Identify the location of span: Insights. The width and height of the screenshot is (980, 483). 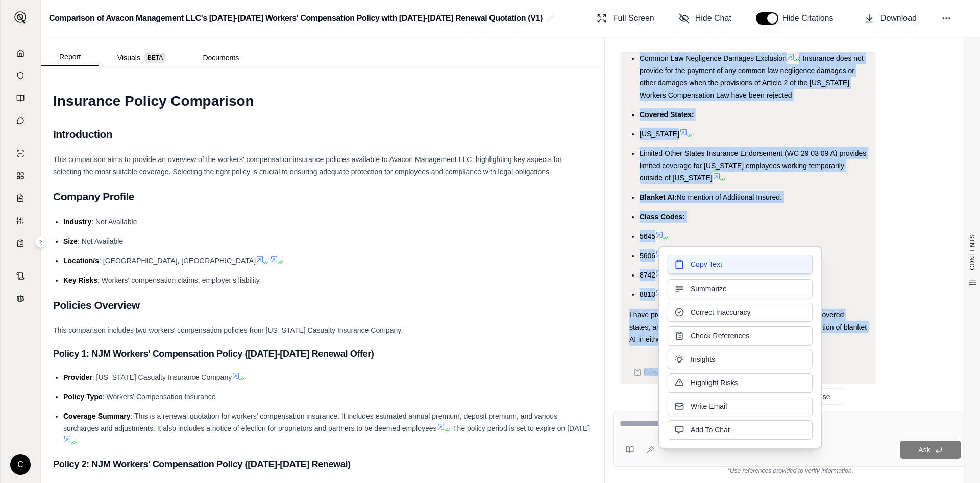
(703, 359).